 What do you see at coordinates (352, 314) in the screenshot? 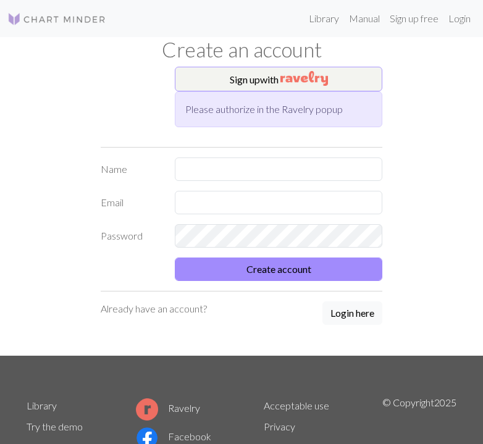
I see `a: Login here` at bounding box center [352, 314].